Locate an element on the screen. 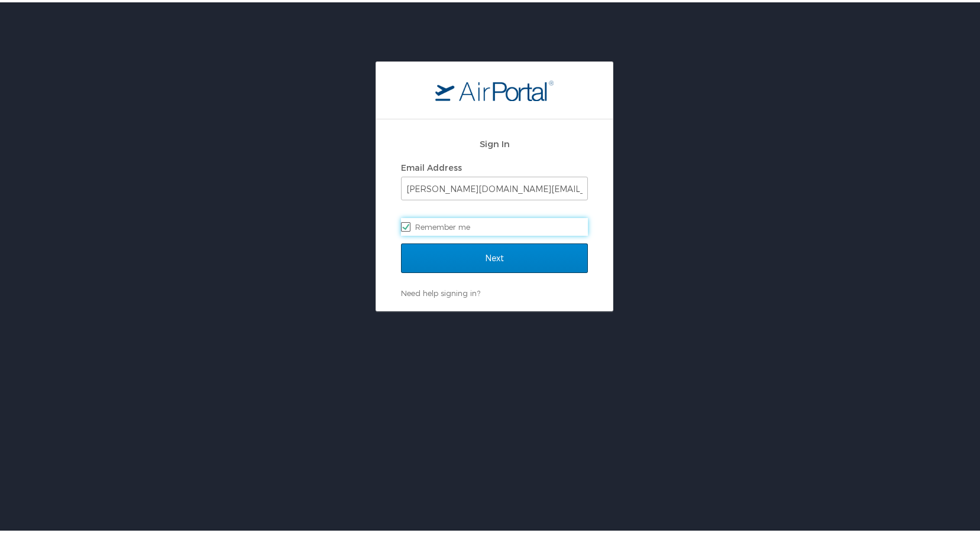 This screenshot has height=533, width=980. a: Need help signing in? is located at coordinates (441, 291).